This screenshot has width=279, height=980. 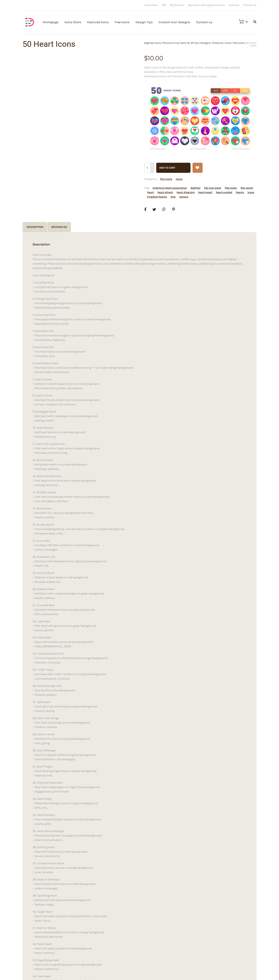 I want to click on div: 0, so click(x=246, y=22).